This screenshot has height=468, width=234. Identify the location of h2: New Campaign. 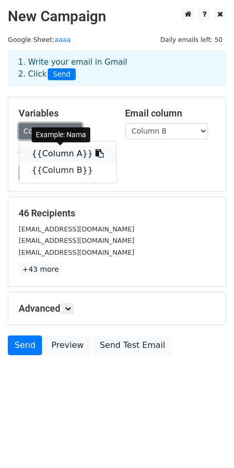
(117, 17).